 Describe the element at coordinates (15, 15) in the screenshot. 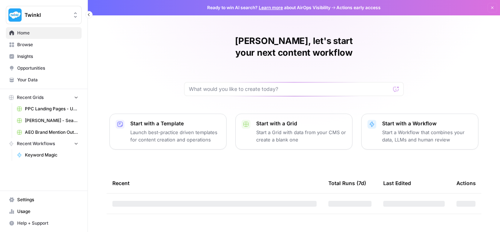

I see `img: Twinkl Logo` at that location.